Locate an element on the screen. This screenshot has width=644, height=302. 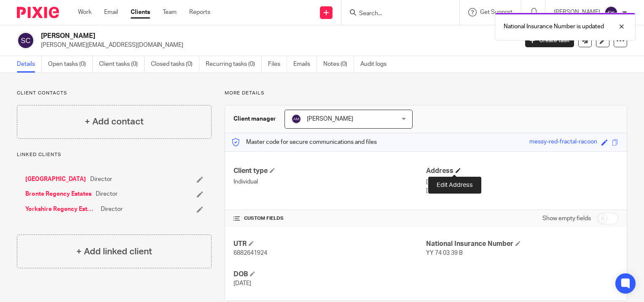
h4: Address is located at coordinates (523, 171).